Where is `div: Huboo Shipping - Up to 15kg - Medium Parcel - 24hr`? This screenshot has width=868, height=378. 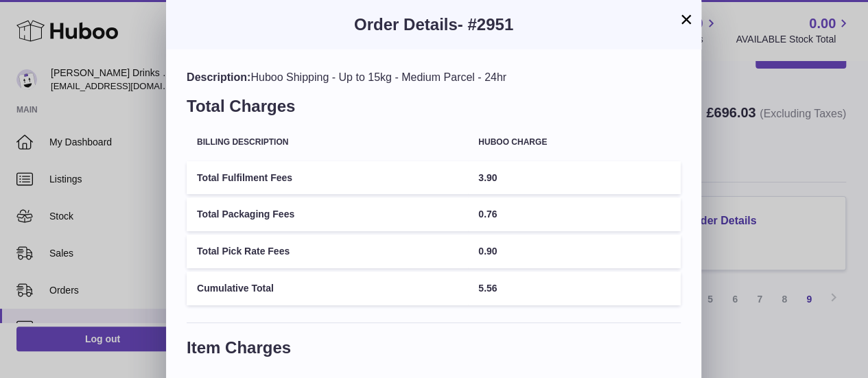
div: Huboo Shipping - Up to 15kg - Medium Parcel - 24hr is located at coordinates (434, 78).